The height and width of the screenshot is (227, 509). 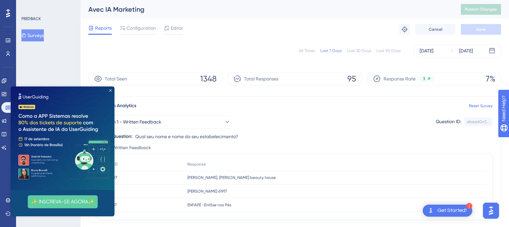 I want to click on span: Save, so click(x=481, y=29).